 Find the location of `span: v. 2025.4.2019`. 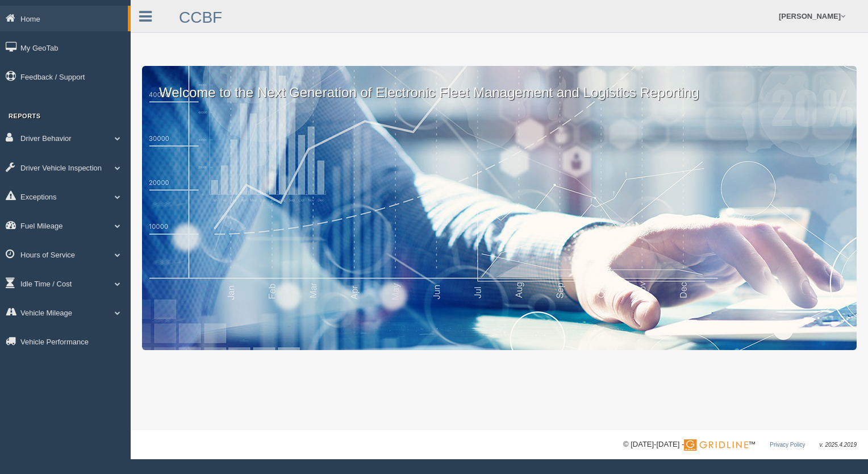

span: v. 2025.4.2019 is located at coordinates (838, 444).